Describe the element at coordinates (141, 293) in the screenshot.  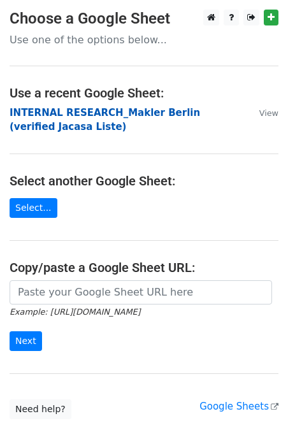
I see `input: Paste your Google Sheet URL here` at that location.